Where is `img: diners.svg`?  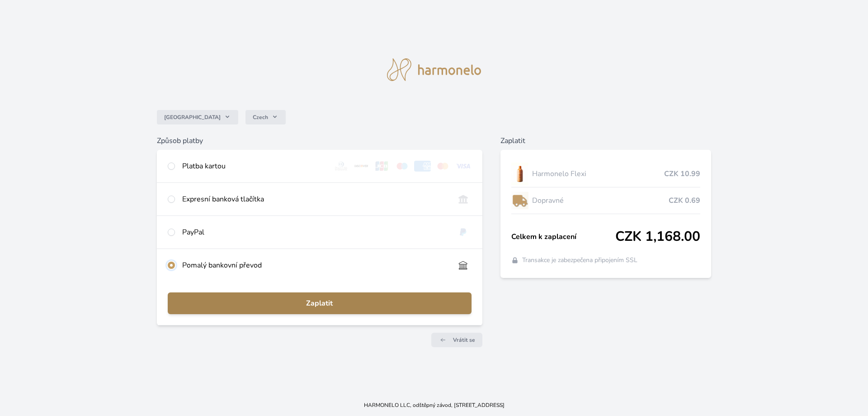 img: diners.svg is located at coordinates (341, 166).